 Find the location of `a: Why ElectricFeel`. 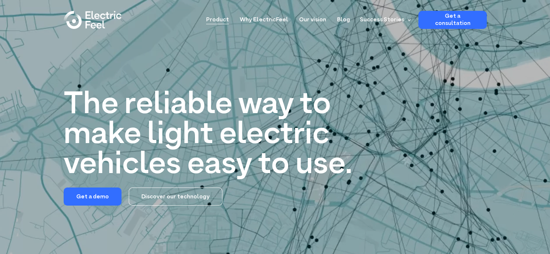

a: Why ElectricFeel is located at coordinates (264, 17).